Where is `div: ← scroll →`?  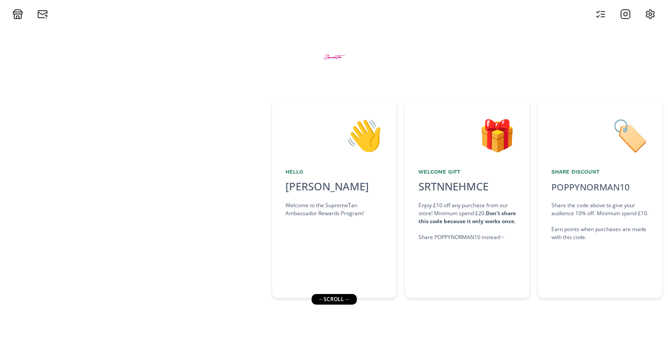 div: ← scroll → is located at coordinates (334, 299).